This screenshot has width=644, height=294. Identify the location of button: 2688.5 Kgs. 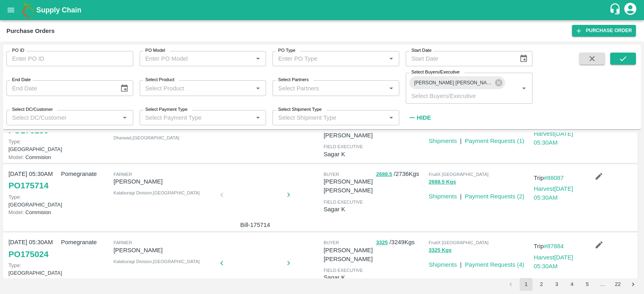
(442, 182).